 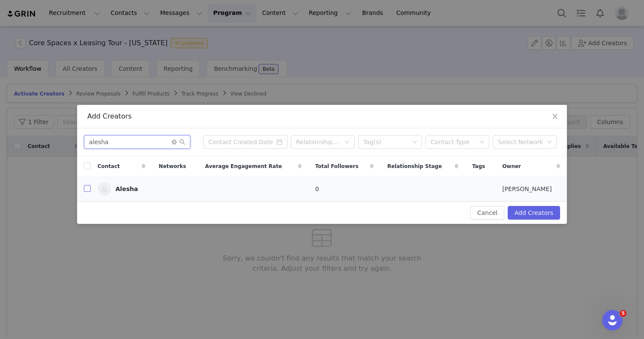 What do you see at coordinates (322, 117) in the screenshot?
I see `div: Add Creators` at bounding box center [322, 117].